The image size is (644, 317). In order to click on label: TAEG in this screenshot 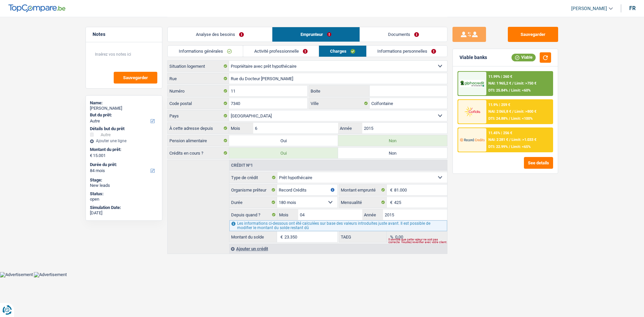, I will do `click(363, 237)`.